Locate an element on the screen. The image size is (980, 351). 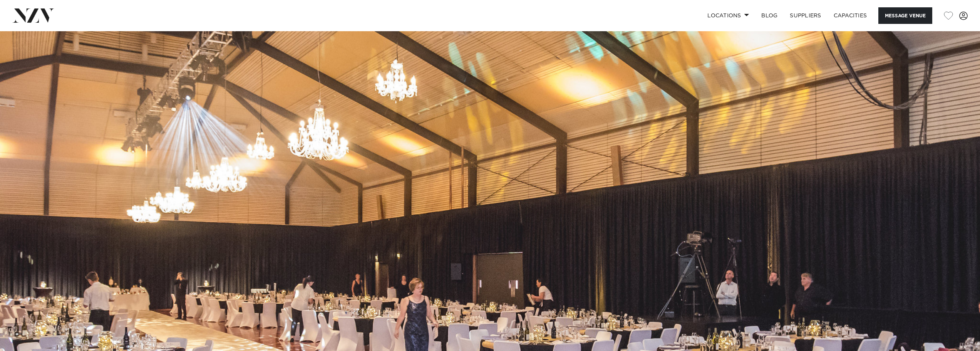
a: Capacities is located at coordinates (851, 15).